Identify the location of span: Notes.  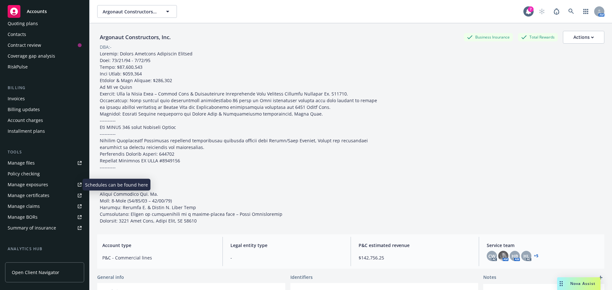
(490, 278).